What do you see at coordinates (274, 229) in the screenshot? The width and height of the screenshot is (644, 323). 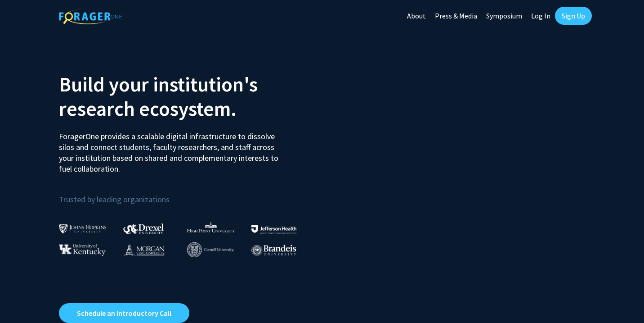 I see `img: Thomas Jefferson University` at bounding box center [274, 229].